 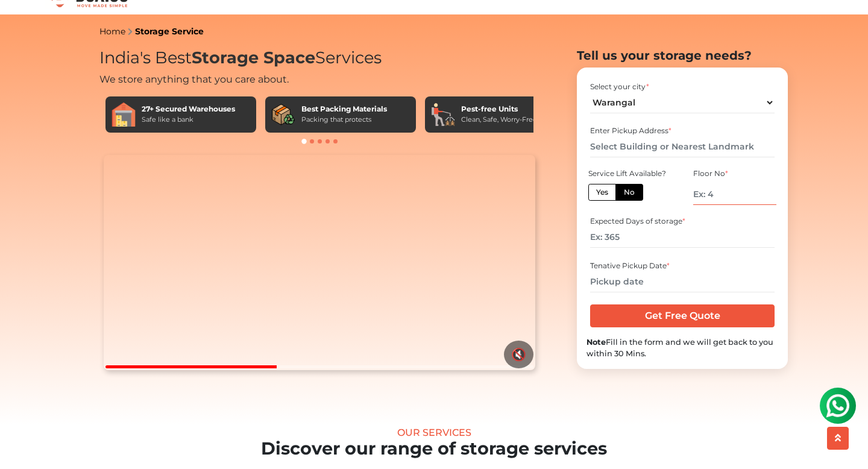 What do you see at coordinates (682, 266) in the screenshot?
I see `div: Tenative Pickup Date` at bounding box center [682, 266].